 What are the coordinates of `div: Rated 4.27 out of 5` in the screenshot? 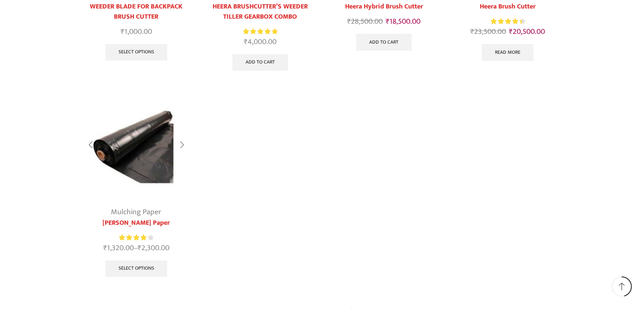 It's located at (136, 237).